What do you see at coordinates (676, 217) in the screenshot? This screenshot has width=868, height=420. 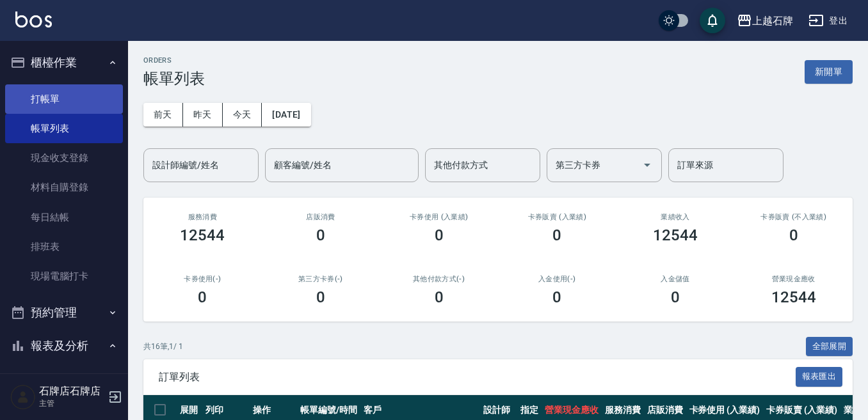 I see `h2: 業績收入` at bounding box center [676, 217].